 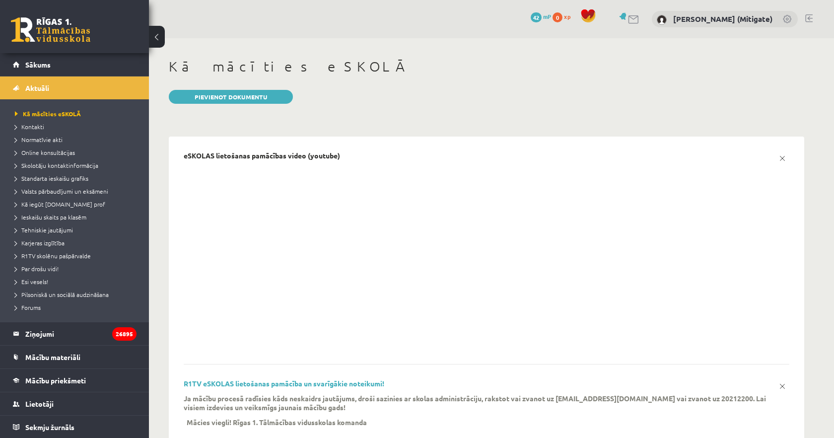 What do you see at coordinates (29, 127) in the screenshot?
I see `span: Kontakti` at bounding box center [29, 127].